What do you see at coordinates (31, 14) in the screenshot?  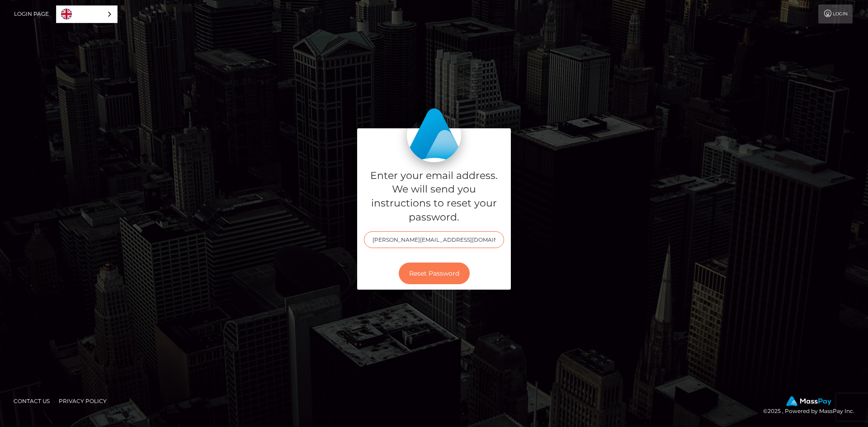 I see `a: Login Page` at bounding box center [31, 14].